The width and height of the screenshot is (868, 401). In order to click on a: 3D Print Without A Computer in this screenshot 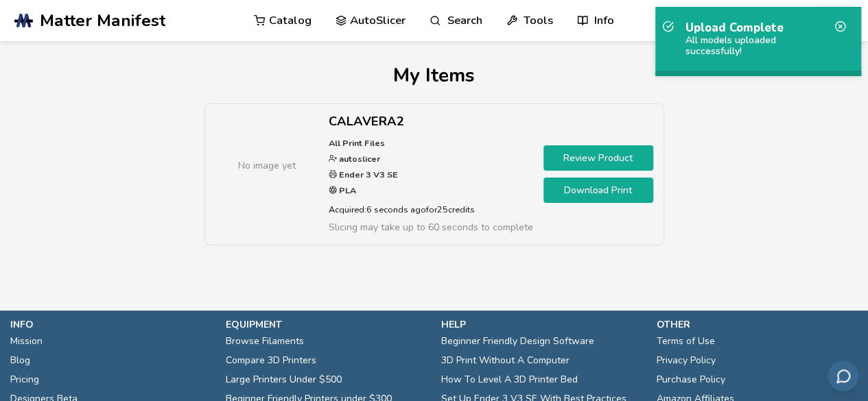, I will do `click(505, 361)`.